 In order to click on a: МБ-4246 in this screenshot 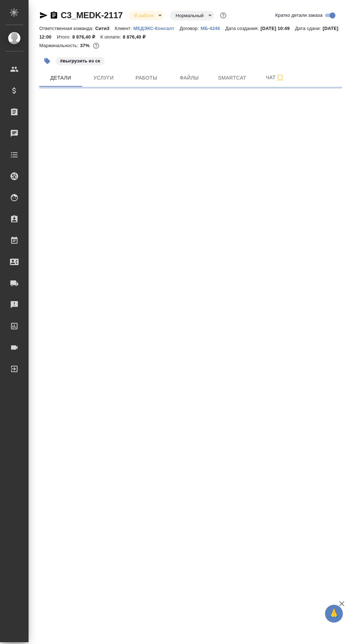, I will do `click(213, 28)`.